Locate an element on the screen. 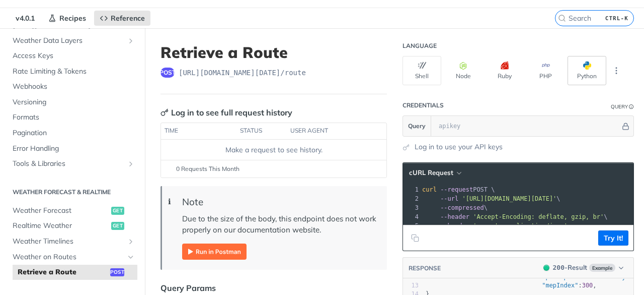  a: Rate Limiting & Tokens is located at coordinates (72, 71).